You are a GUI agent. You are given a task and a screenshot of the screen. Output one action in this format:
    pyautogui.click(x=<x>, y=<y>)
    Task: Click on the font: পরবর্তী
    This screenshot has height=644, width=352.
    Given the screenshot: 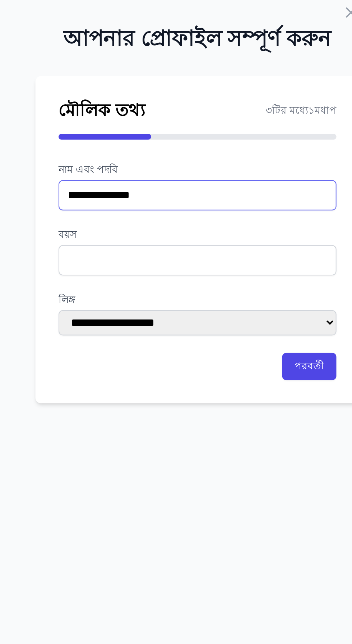 What is the action you would take?
    pyautogui.click(x=231, y=402)
    